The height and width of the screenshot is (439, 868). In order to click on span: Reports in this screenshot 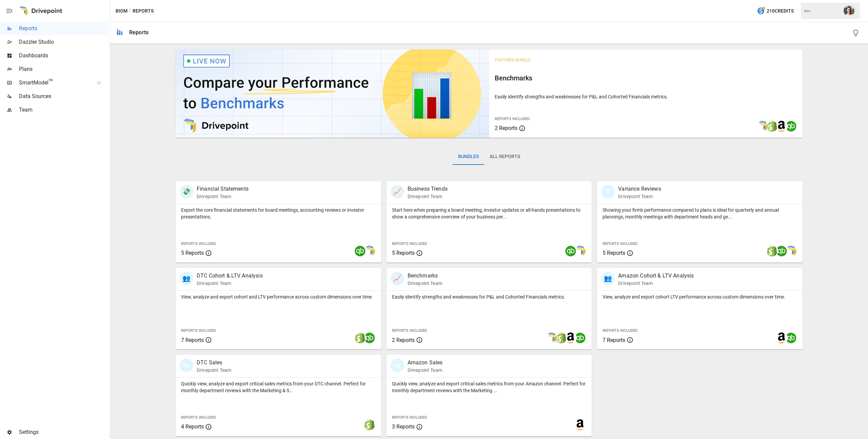, I will do `click(63, 29)`.